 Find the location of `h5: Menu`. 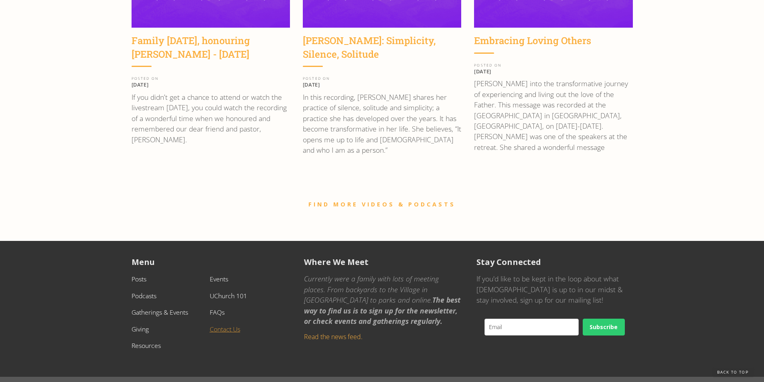

h5: Menu is located at coordinates (210, 262).